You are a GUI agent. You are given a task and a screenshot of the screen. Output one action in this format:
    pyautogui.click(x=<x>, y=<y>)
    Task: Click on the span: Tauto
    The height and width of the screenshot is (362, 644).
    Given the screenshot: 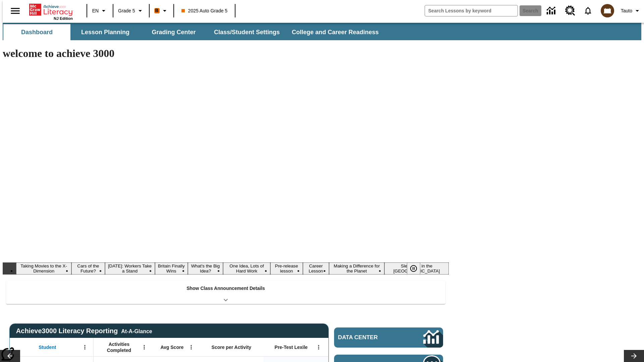 What is the action you would take?
    pyautogui.click(x=626, y=11)
    